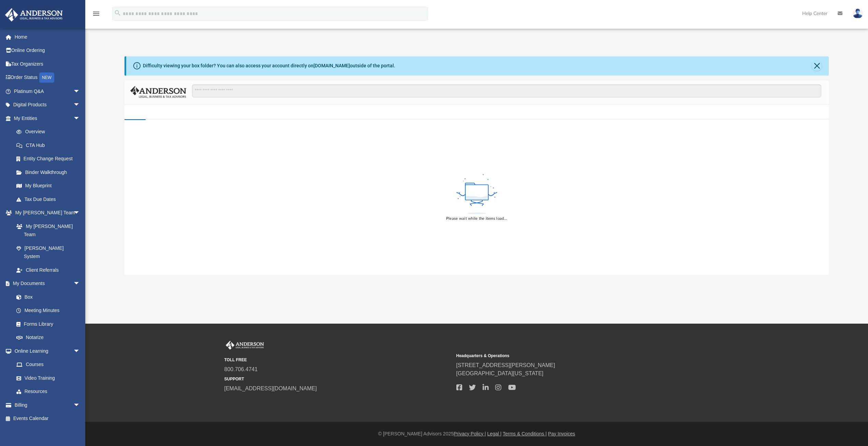 The height and width of the screenshot is (446, 868). Describe the element at coordinates (46, 77) in the screenshot. I see `div: NEW` at that location.